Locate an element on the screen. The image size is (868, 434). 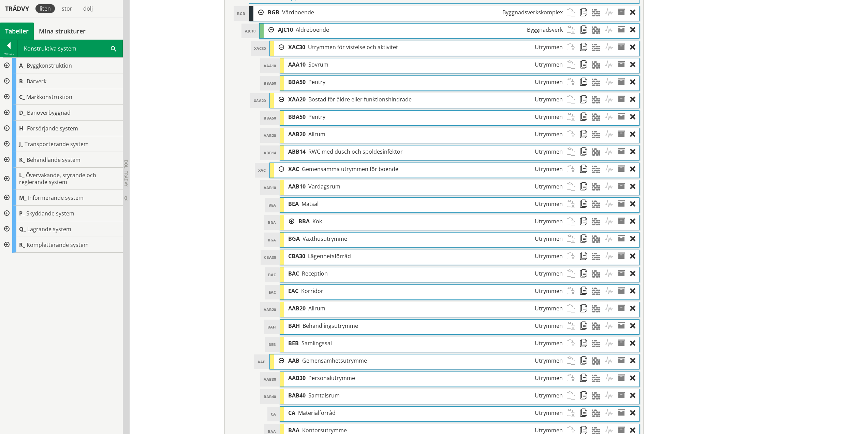
div: BGB.AJC10.XAC.CBA30 is located at coordinates (426, 256).